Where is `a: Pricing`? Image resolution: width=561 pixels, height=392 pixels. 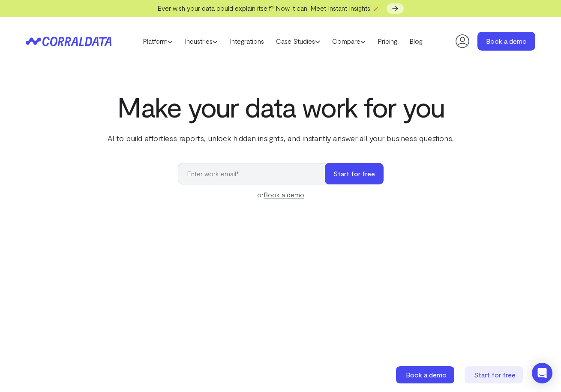
a: Pricing is located at coordinates (388, 41).